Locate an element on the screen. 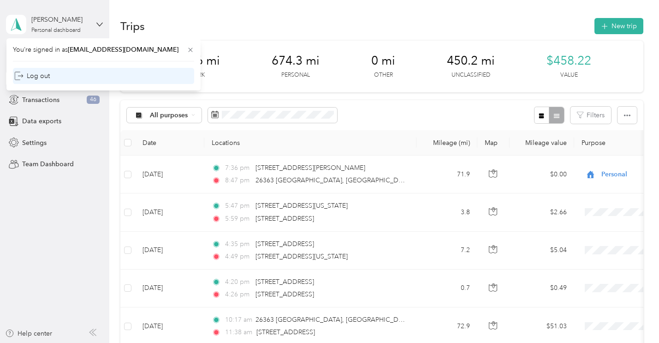 The height and width of the screenshot is (343, 659). span: 11:38 am is located at coordinates (239, 332).